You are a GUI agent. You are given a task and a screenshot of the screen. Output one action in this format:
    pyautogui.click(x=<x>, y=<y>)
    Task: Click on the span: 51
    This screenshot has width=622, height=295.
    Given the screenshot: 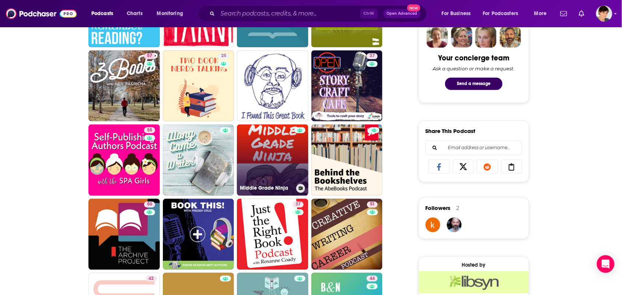 What is the action you would take?
    pyautogui.click(x=372, y=205)
    